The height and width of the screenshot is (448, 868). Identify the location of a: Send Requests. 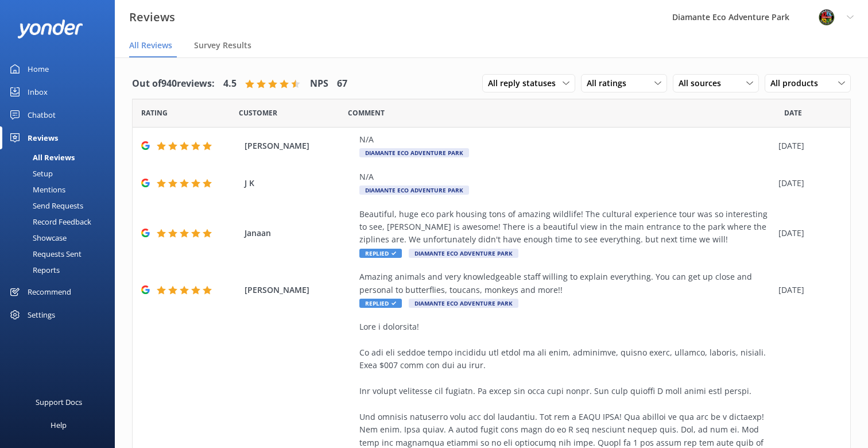
(61, 206).